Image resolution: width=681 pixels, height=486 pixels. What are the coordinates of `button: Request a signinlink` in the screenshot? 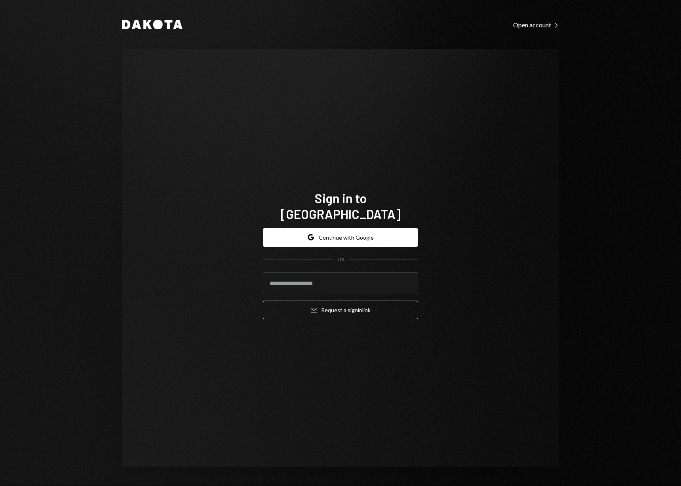 It's located at (340, 310).